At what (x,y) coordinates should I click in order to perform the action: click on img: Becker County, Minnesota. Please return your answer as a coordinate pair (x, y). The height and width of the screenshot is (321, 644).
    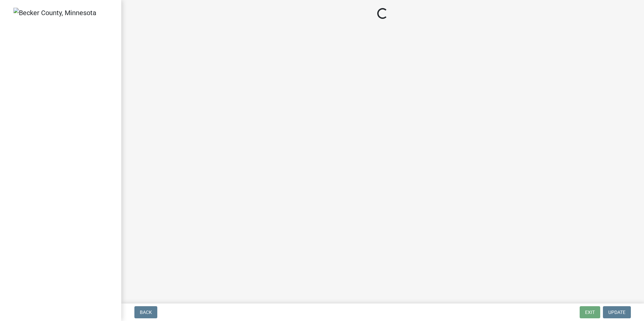
    Looking at the image, I should click on (55, 13).